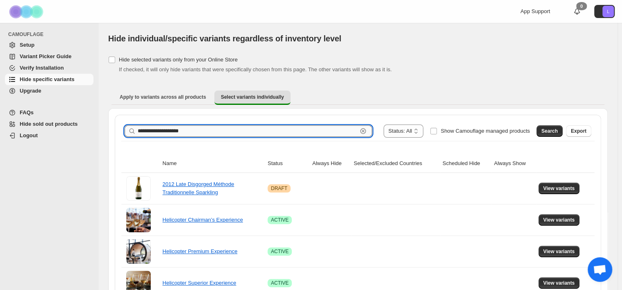 This screenshot has width=622, height=290. Describe the element at coordinates (49, 45) in the screenshot. I see `a: Setup` at that location.